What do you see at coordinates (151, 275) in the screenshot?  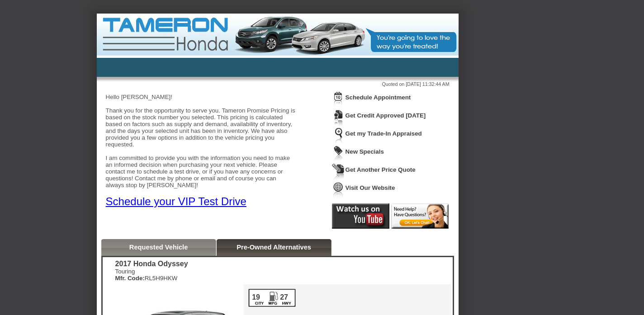 I see `div: Touring RL5H9HKW` at bounding box center [151, 275].